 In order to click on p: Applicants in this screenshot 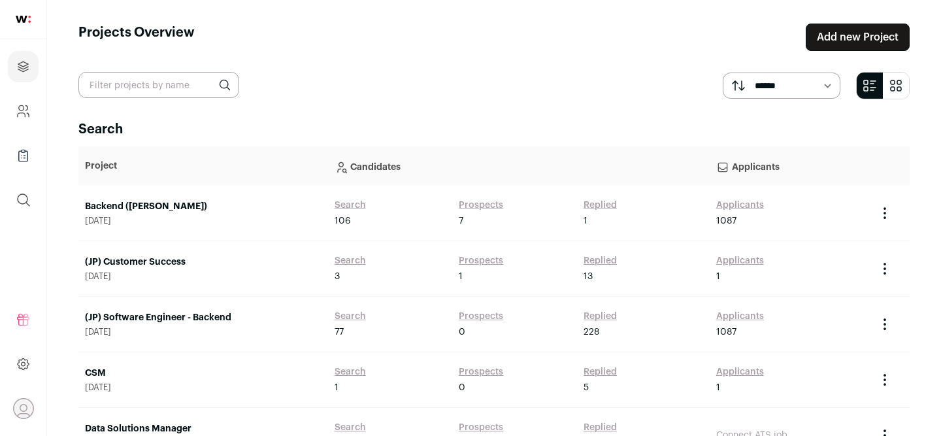, I will do `click(790, 166)`.